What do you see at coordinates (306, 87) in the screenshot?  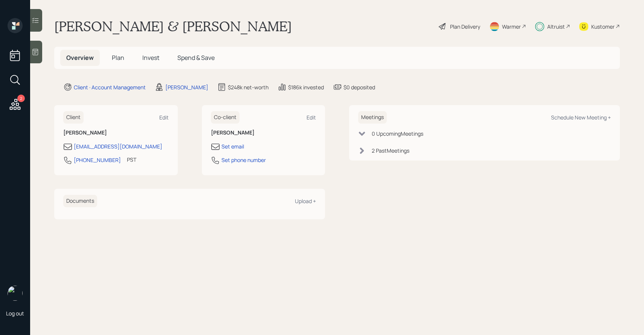 I see `div: $186k invested` at bounding box center [306, 87].